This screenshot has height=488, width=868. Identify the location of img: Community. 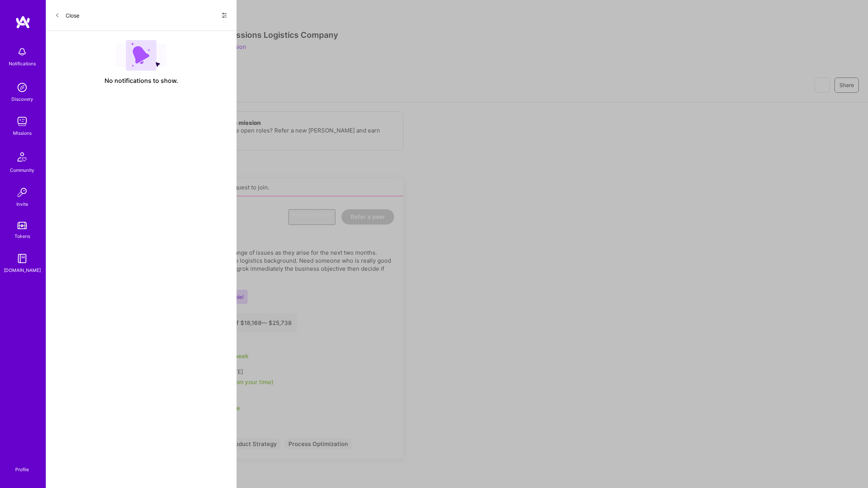
(22, 157).